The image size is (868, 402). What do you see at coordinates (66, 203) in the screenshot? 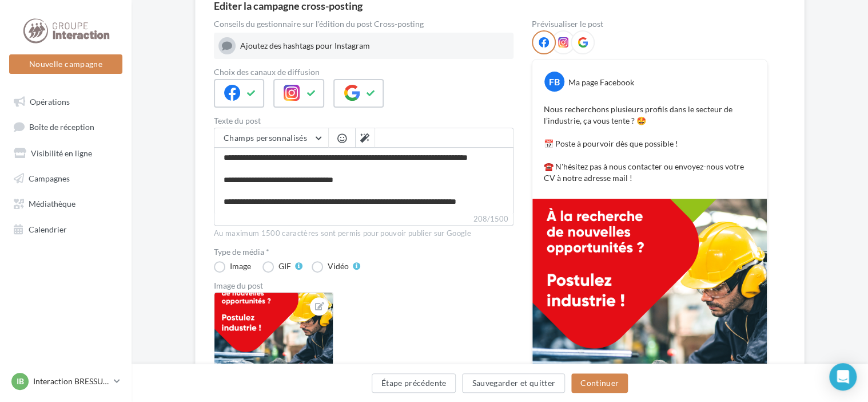
I see `a: Médiathèque` at bounding box center [66, 203].